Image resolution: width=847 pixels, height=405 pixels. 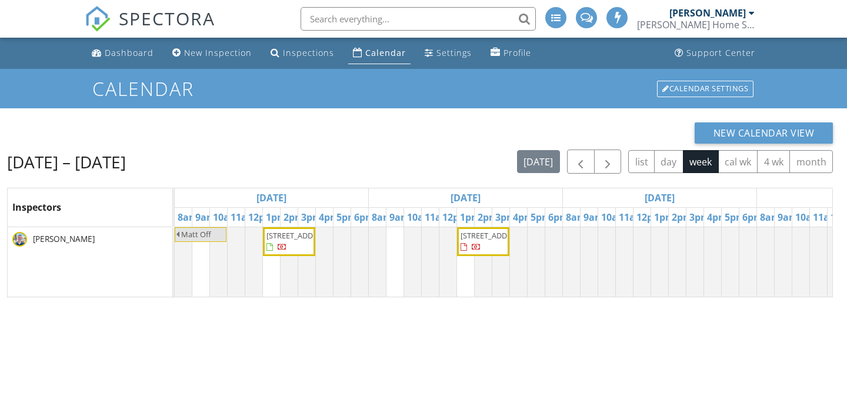 What do you see at coordinates (764, 133) in the screenshot?
I see `button: New Calendar View` at bounding box center [764, 133].